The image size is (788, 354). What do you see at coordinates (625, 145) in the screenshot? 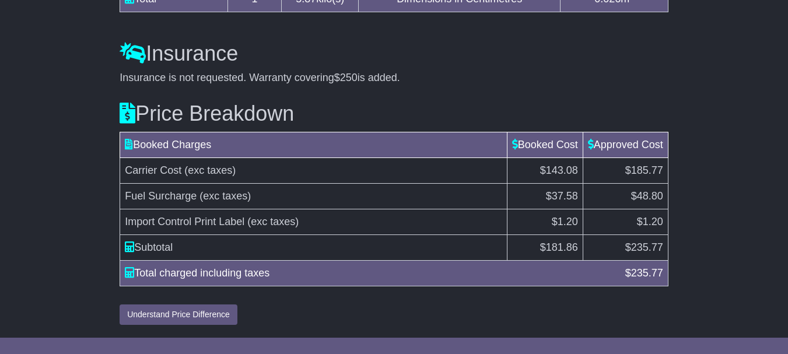
I see `td: Approved Cost` at bounding box center [625, 145].